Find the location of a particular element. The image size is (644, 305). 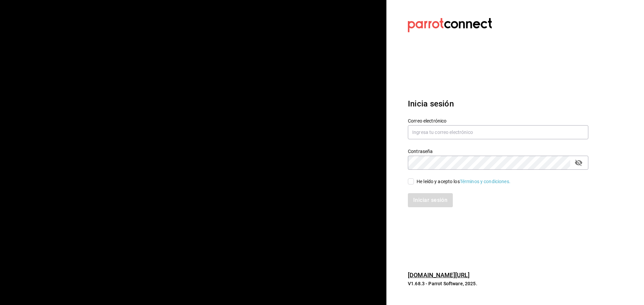

label: Correo electrónico is located at coordinates (498, 121).